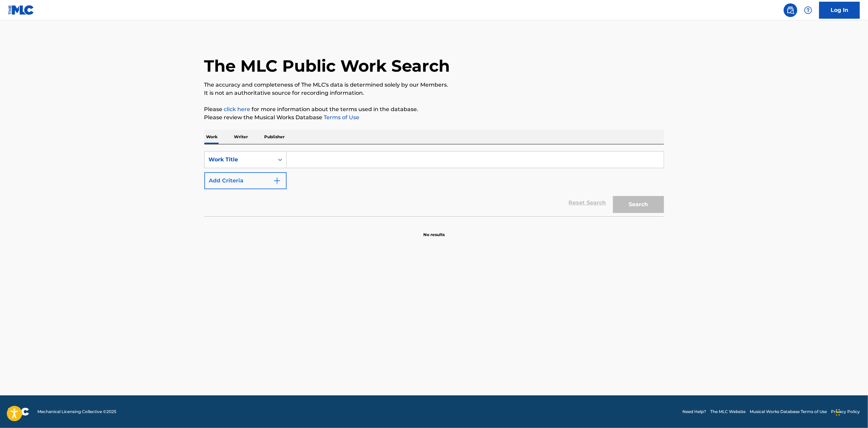 The height and width of the screenshot is (428, 868). Describe the element at coordinates (274, 137) in the screenshot. I see `p: Publisher` at that location.